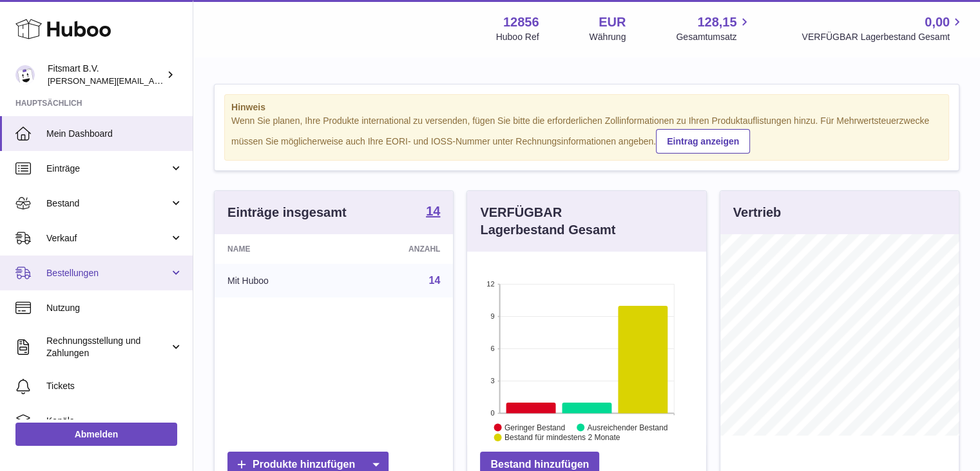  What do you see at coordinates (714, 37) in the screenshot?
I see `span: Gesamtumsatz` at bounding box center [714, 37].